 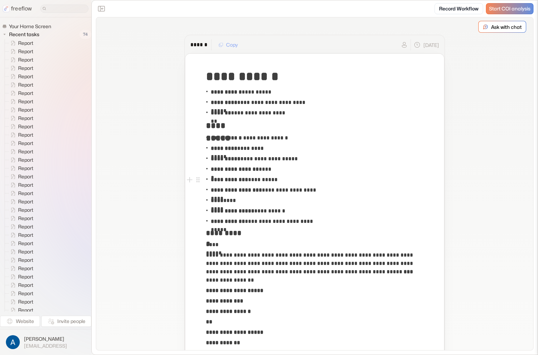 I want to click on span: Your Home Screen, so click(x=30, y=26).